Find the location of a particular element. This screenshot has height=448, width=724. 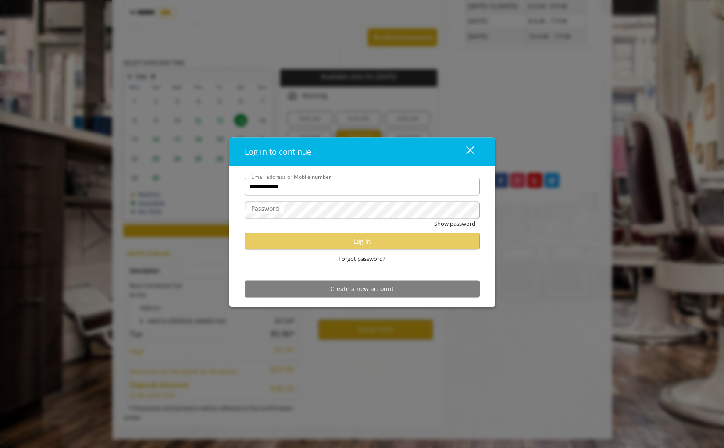

span: Log in to continue is located at coordinates (278, 152).